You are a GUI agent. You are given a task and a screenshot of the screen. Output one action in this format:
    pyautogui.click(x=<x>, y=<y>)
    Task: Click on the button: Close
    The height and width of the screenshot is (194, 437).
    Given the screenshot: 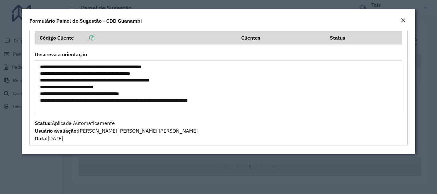 What is the action you would take?
    pyautogui.click(x=403, y=21)
    